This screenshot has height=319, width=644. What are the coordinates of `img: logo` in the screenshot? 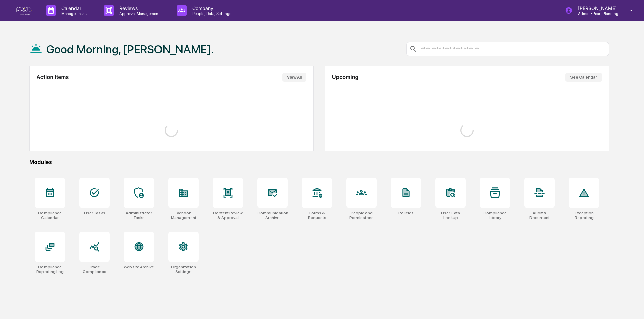 It's located at (25, 11).